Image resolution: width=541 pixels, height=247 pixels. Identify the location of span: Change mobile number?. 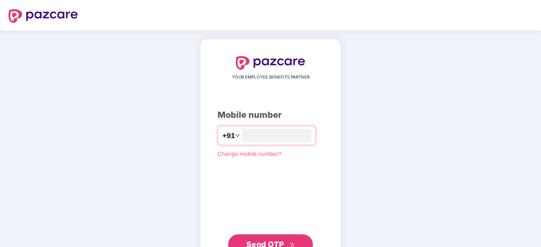
(249, 154).